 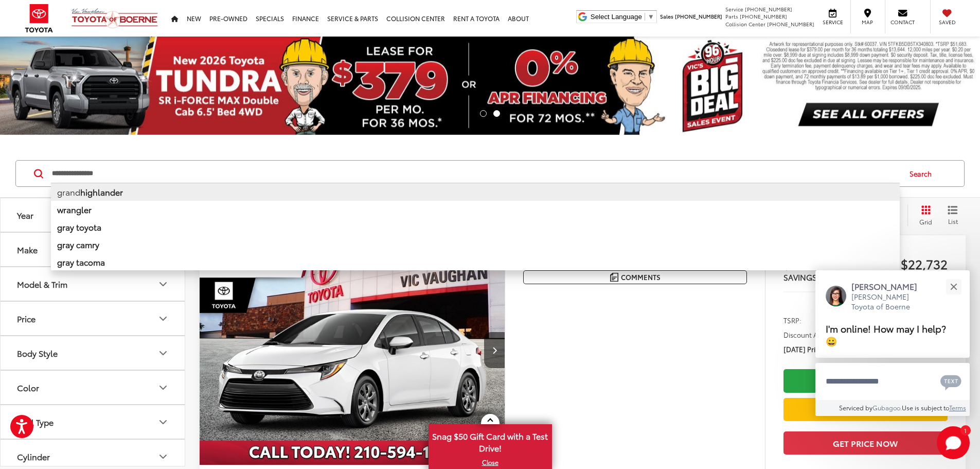 I want to click on b: highlander, so click(x=101, y=191).